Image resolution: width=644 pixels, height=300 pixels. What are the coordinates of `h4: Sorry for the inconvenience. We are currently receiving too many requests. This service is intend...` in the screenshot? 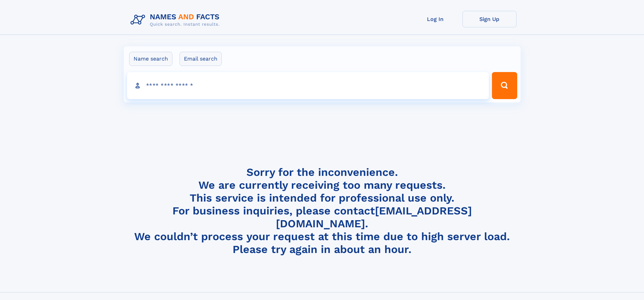 It's located at (322, 211).